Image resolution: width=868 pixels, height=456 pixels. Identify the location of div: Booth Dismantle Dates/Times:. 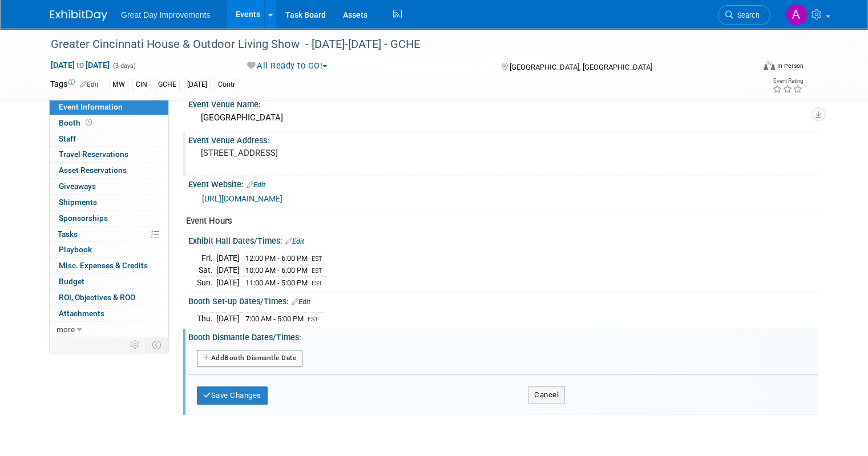
(503, 336).